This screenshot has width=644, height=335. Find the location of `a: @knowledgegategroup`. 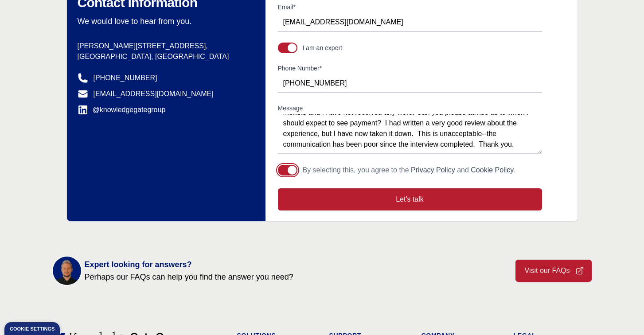

a: @knowledgegategroup is located at coordinates (121, 110).